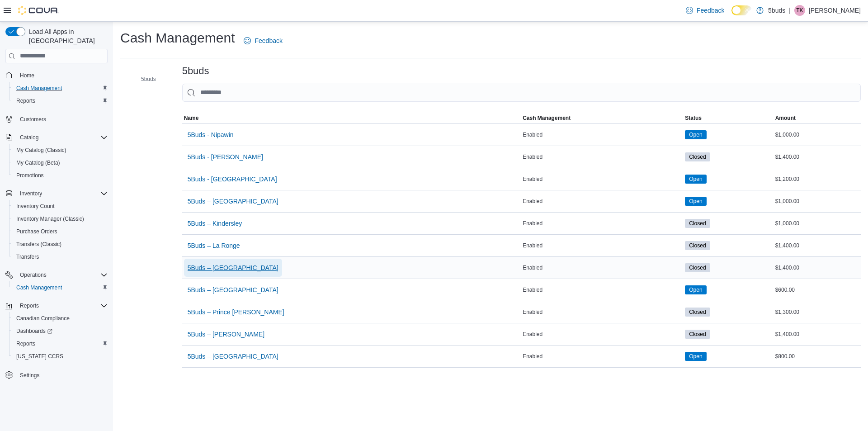 The width and height of the screenshot is (868, 431). Describe the element at coordinates (214, 245) in the screenshot. I see `button: 5Buds – La Ronge` at that location.